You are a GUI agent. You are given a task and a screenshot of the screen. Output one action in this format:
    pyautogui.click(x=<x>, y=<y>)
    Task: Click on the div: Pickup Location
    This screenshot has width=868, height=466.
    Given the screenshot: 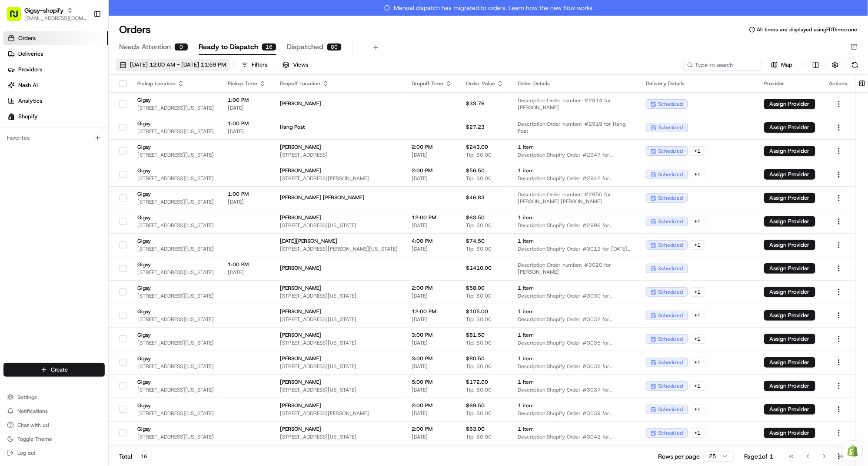 What is the action you would take?
    pyautogui.click(x=176, y=84)
    